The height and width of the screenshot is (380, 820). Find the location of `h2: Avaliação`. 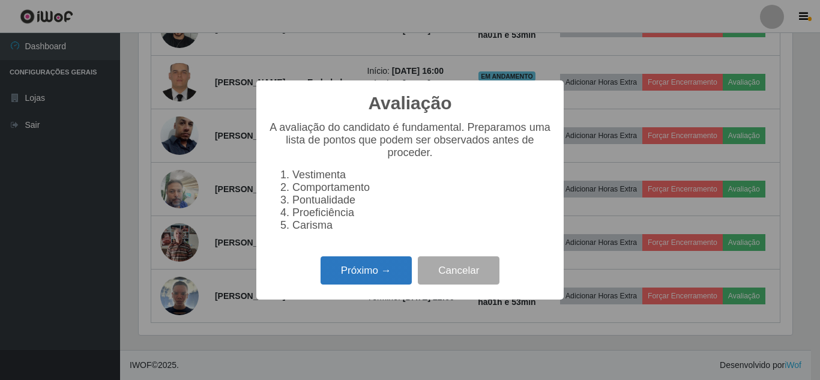

h2: Avaliação is located at coordinates (410, 103).